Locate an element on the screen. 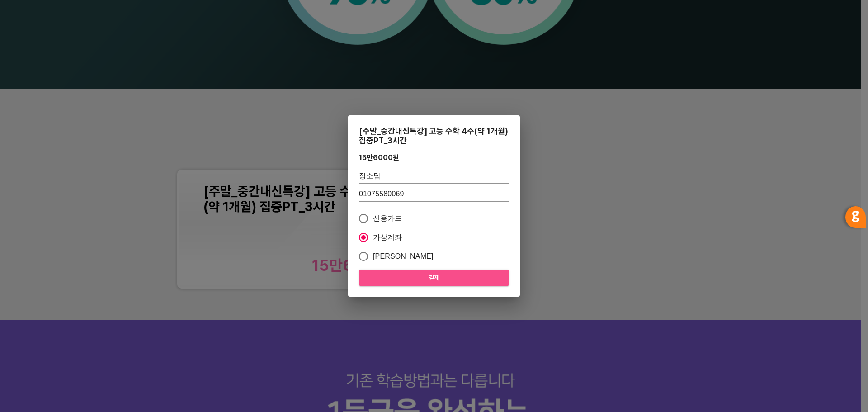 Image resolution: width=868 pixels, height=412 pixels. div: 15만6000 원 is located at coordinates (379, 158).